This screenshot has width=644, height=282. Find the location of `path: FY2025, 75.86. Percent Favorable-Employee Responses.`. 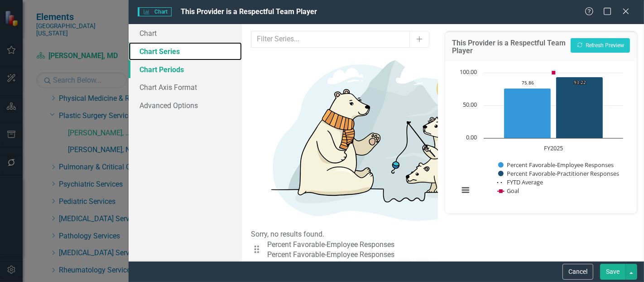

path: FY2025, 75.86. Percent Favorable-Employee Responses. is located at coordinates (528, 113).